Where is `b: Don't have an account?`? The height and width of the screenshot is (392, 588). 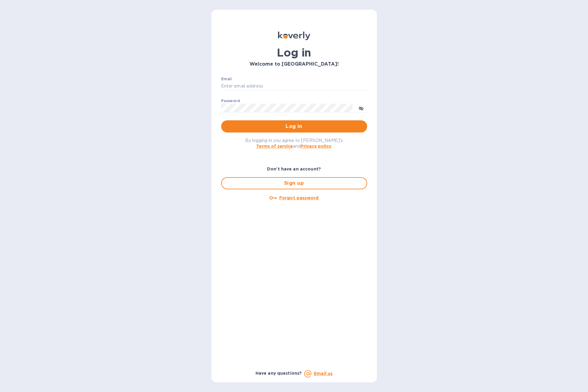
b: Don't have an account? is located at coordinates (294, 169).